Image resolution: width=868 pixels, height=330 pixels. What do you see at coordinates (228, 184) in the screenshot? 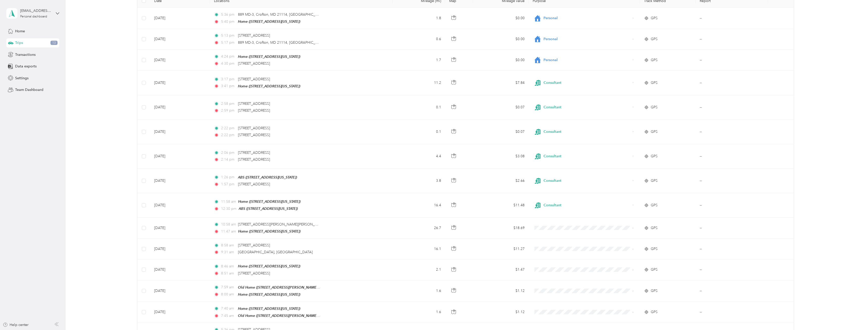
I see `span: 1:57 pm` at bounding box center [228, 184].